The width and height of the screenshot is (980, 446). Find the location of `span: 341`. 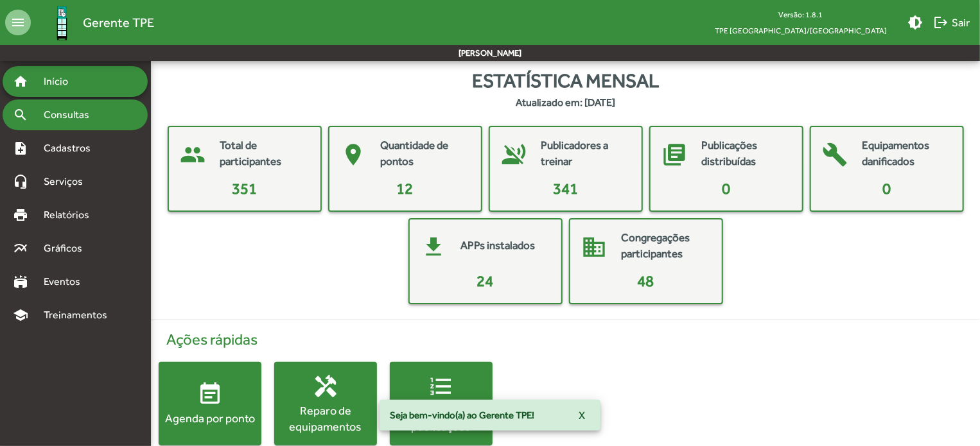

span: 341 is located at coordinates (566, 189).